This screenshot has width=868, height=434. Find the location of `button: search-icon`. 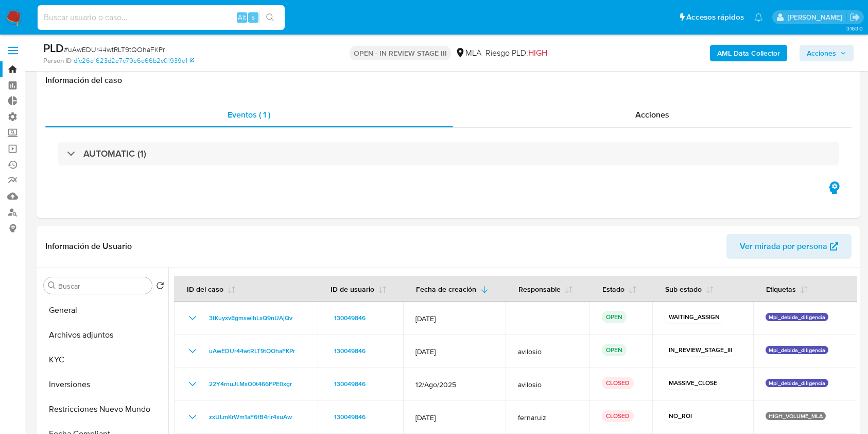

button: search-icon is located at coordinates (270, 18).